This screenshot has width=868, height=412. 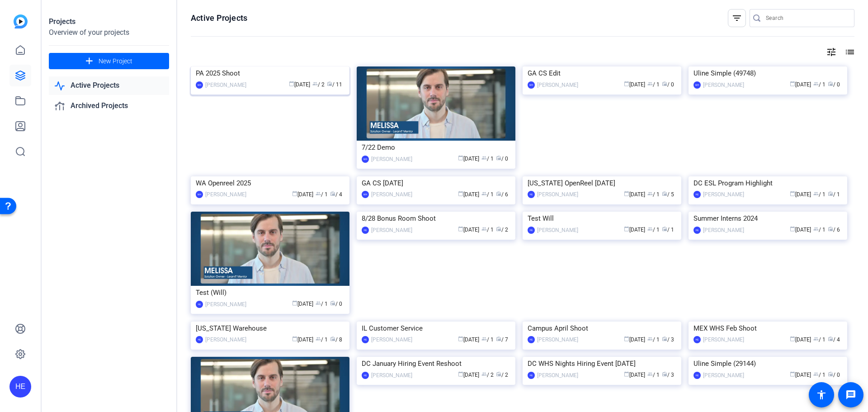 I want to click on div: WA Openreel 2025, so click(x=270, y=183).